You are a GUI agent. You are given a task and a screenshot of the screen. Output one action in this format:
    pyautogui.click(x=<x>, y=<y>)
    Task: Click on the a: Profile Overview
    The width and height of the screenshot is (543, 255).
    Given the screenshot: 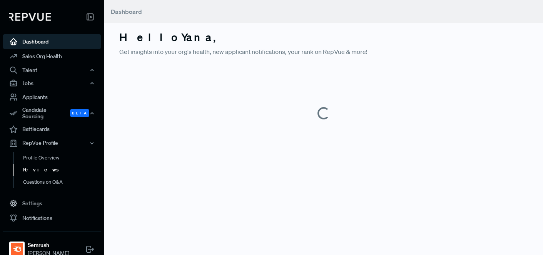 What is the action you would take?
    pyautogui.click(x=62, y=158)
    